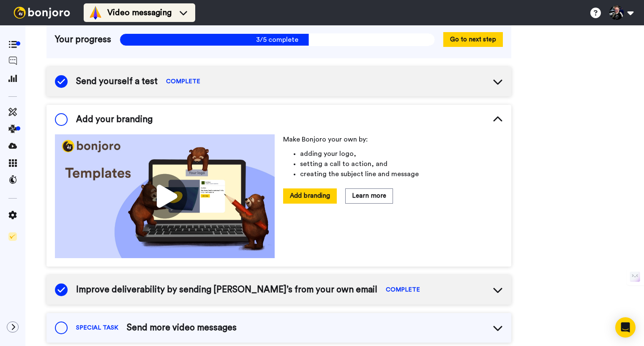 The image size is (644, 346). Describe the element at coordinates (182, 328) in the screenshot. I see `span: Send more video messages` at that location.